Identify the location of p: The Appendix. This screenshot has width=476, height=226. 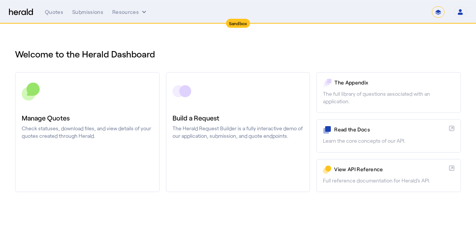
(395, 82).